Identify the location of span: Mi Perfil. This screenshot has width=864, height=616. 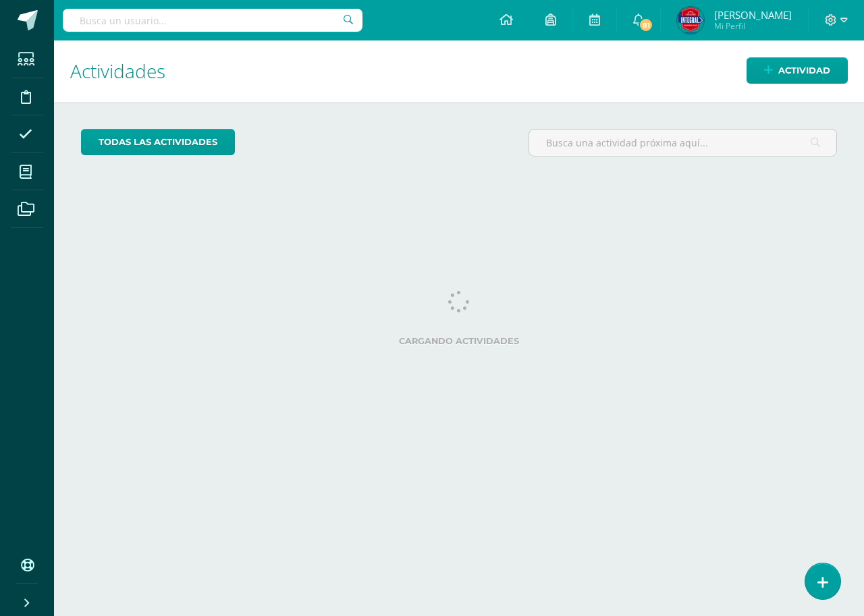
(752, 26).